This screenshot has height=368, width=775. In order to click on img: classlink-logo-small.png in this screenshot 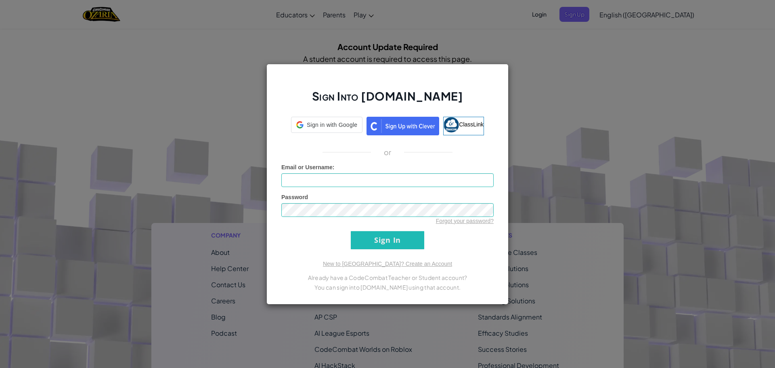, I will do `click(451, 125)`.